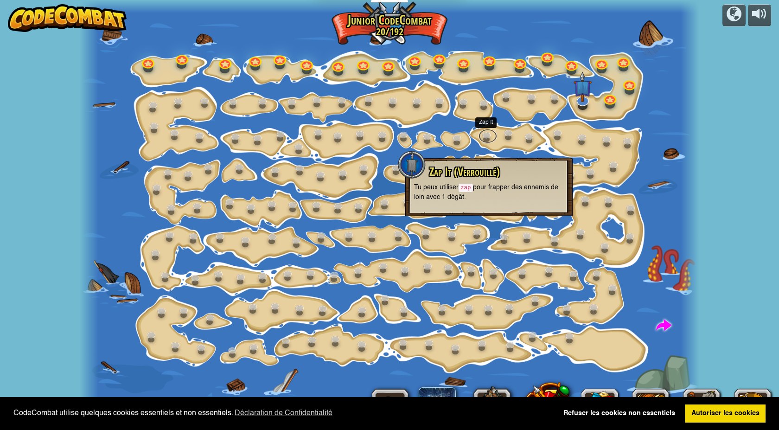 This screenshot has width=779, height=430. What do you see at coordinates (725, 414) in the screenshot?
I see `a: allow cookies` at bounding box center [725, 414].